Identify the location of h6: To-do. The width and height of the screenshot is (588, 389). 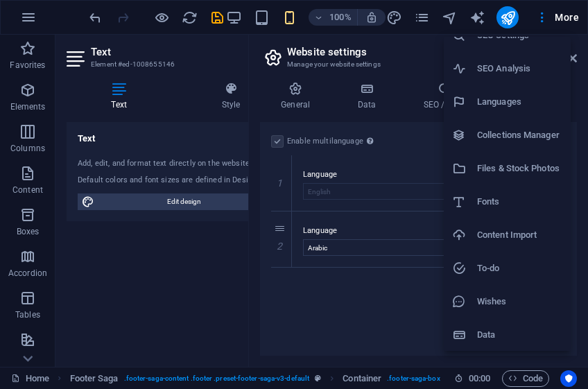
(520, 269).